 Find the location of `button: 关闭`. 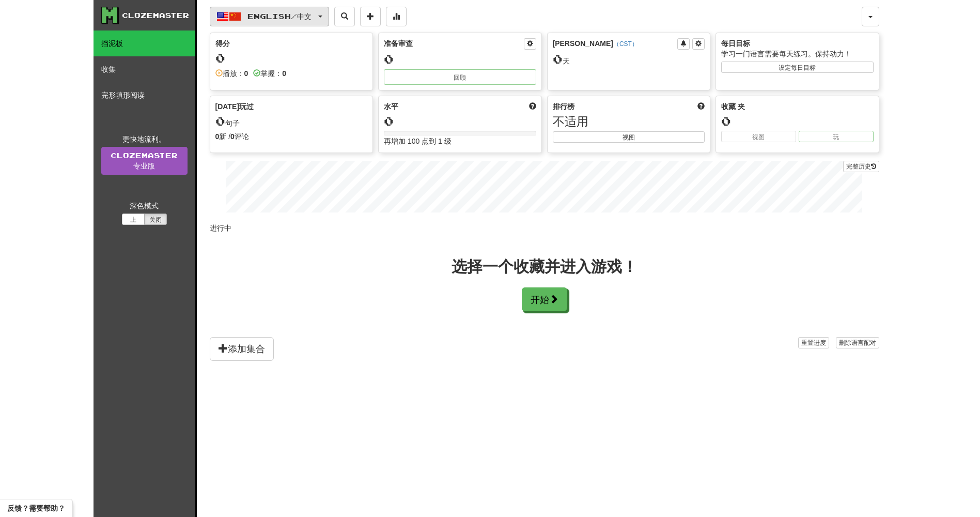

button: 关闭 is located at coordinates (156, 219).